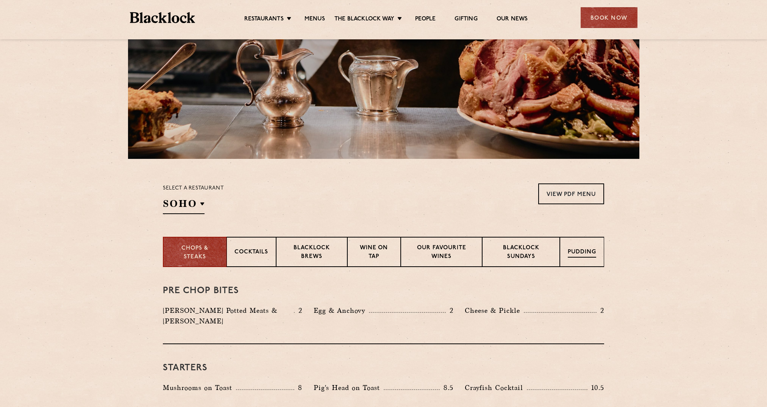 This screenshot has height=407, width=767. What do you see at coordinates (446, 388) in the screenshot?
I see `p: 8.5` at bounding box center [446, 388].